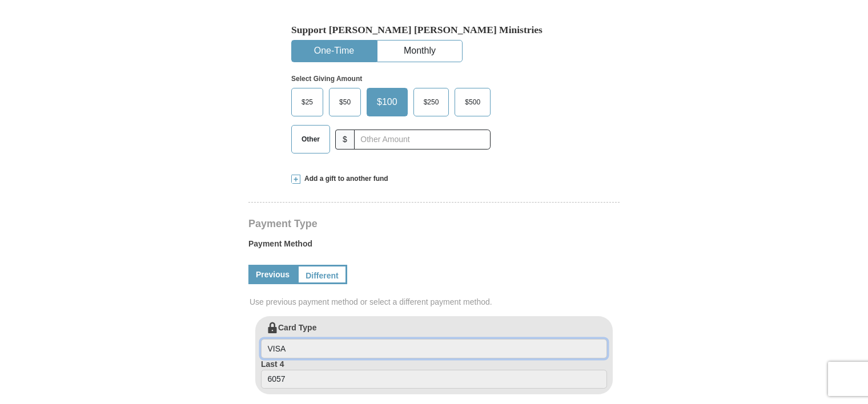  Describe the element at coordinates (307, 102) in the screenshot. I see `span: $25` at that location.